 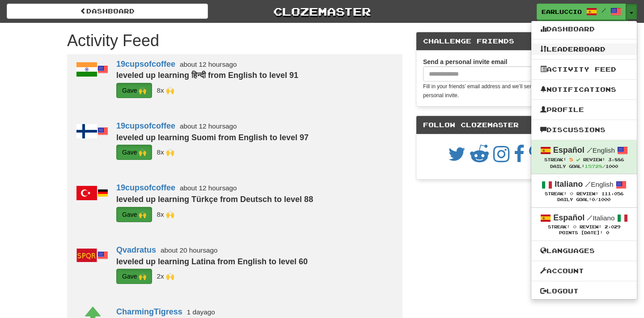 What do you see at coordinates (581, 12) in the screenshot?
I see `a: Earluccio /` at bounding box center [581, 12].